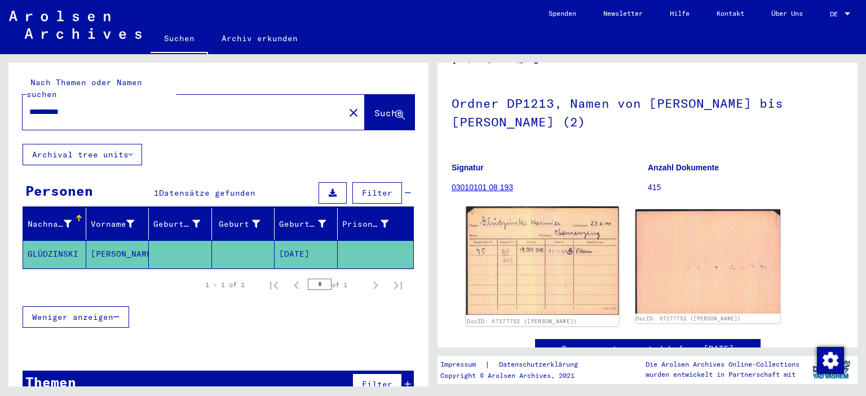  I want to click on span: Weniger anzeigen, so click(73, 317).